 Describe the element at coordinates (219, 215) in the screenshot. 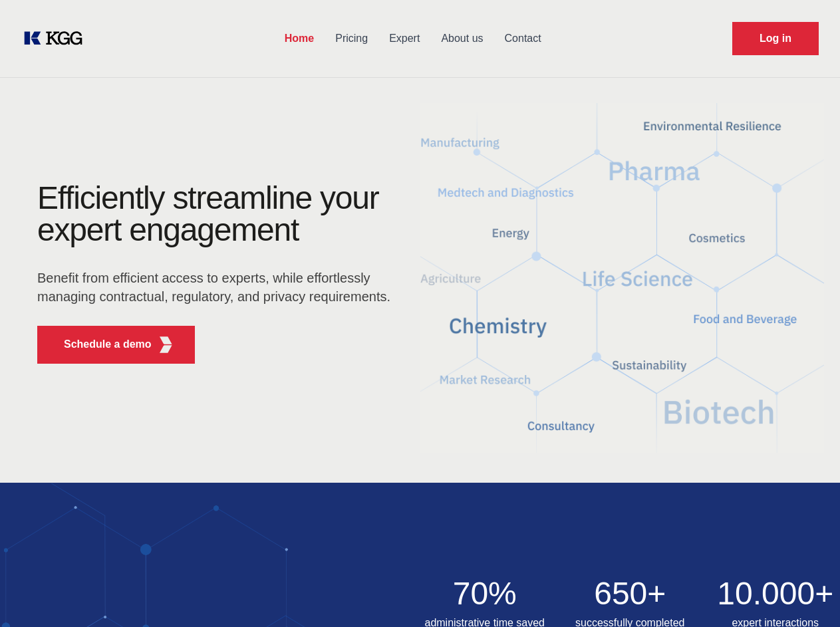

I see `h1: Efficiently streamline your expert engagement` at that location.